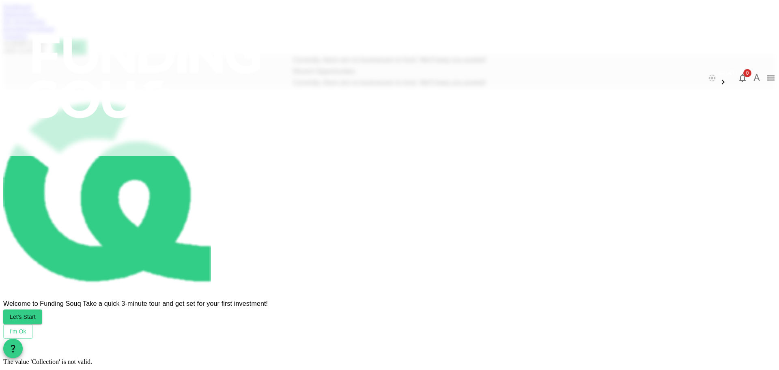  Describe the element at coordinates (748, 73) in the screenshot. I see `span: 0` at that location.